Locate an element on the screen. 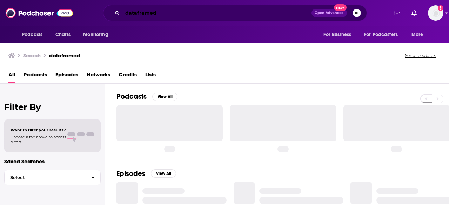 The height and width of the screenshot is (205, 449). span: More is located at coordinates (417, 35).